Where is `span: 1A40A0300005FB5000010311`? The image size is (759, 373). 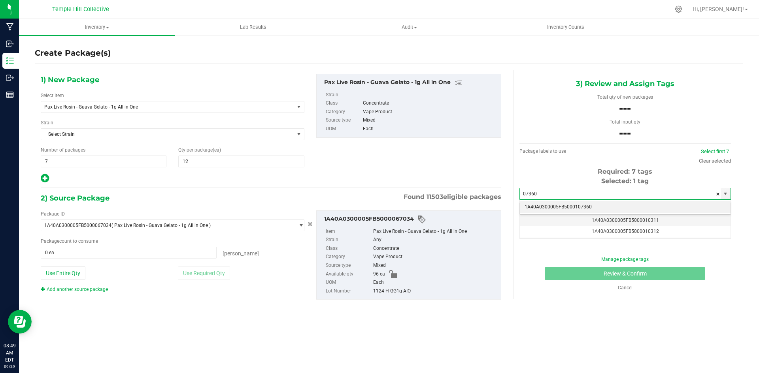 span: 1A40A0300005FB5000010311 is located at coordinates (625, 220).